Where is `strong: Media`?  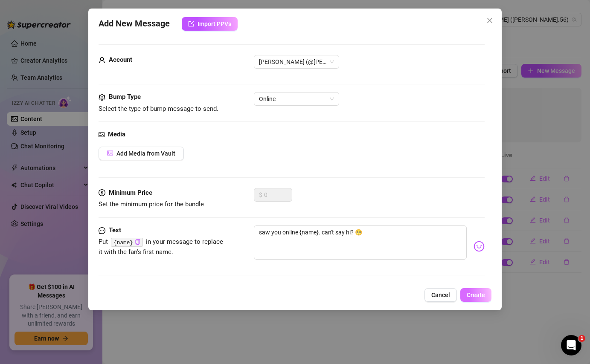 strong: Media is located at coordinates (116, 134).